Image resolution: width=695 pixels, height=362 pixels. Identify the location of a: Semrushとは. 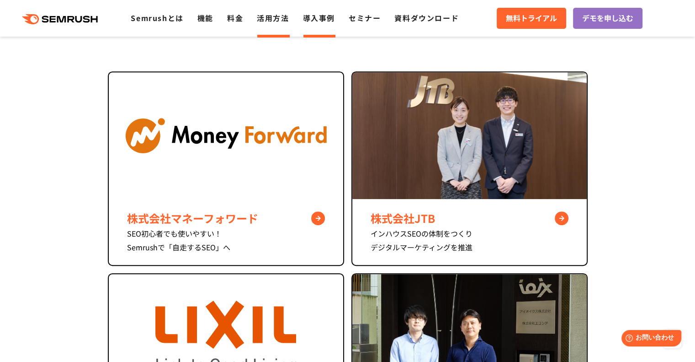
(157, 18).